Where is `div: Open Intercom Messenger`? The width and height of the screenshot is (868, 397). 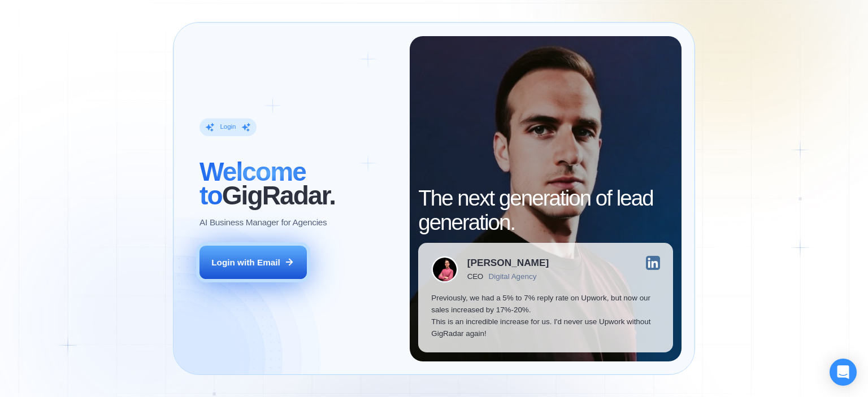
div: Open Intercom Messenger is located at coordinates (844, 372).